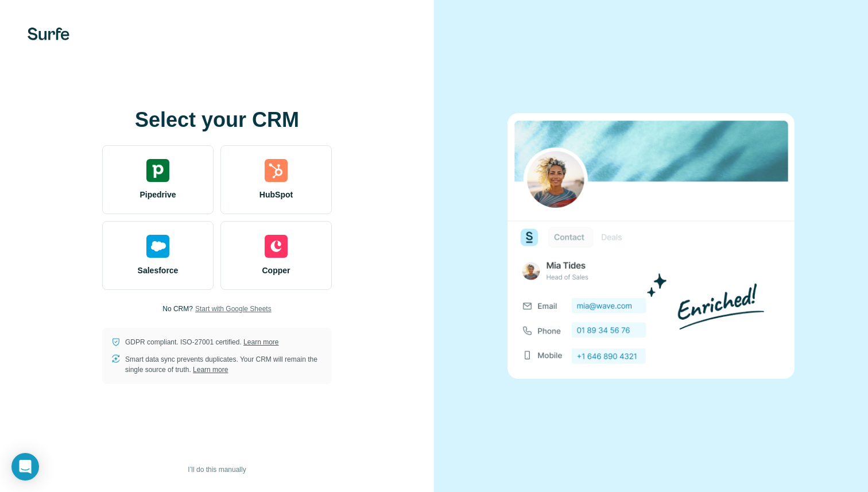 Image resolution: width=868 pixels, height=492 pixels. Describe the element at coordinates (217, 120) in the screenshot. I see `h1: Select your CRM` at that location.